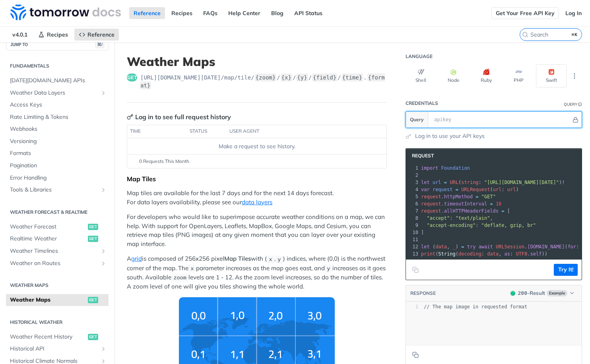 This screenshot has height=364, width=590. Describe the element at coordinates (428, 254) in the screenshot. I see `span: print` at that location.